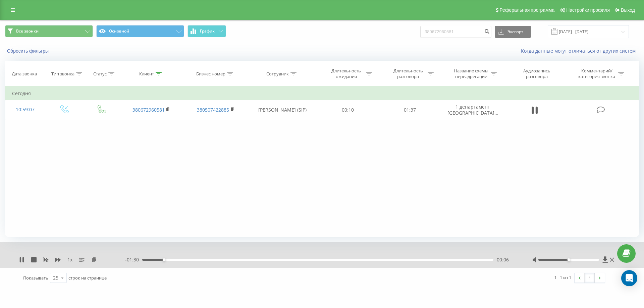 This screenshot has width=644, height=308. Describe the element at coordinates (140, 31) in the screenshot. I see `button: Основной` at that location.